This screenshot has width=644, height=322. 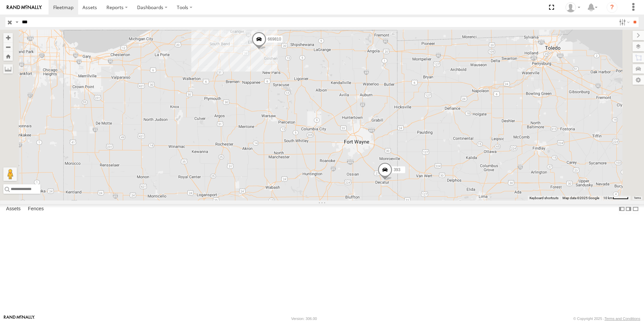 I want to click on button: Zoom Home, so click(x=8, y=56).